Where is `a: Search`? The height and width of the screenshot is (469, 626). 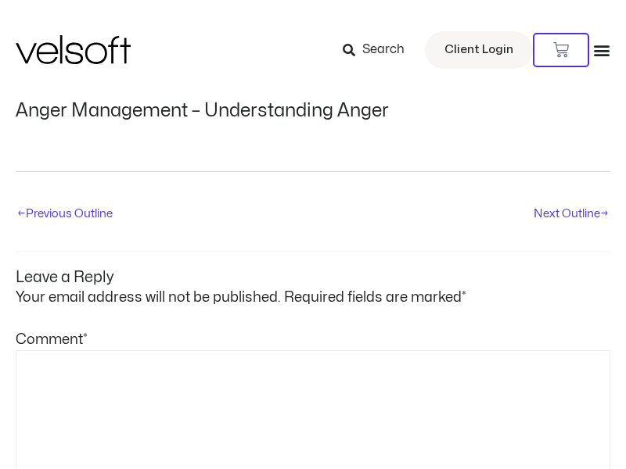 a: Search is located at coordinates (378, 50).